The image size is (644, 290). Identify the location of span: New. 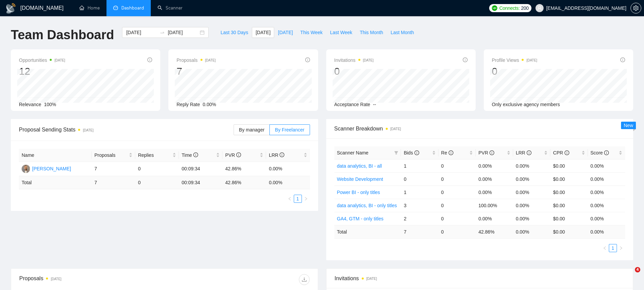
(628, 126).